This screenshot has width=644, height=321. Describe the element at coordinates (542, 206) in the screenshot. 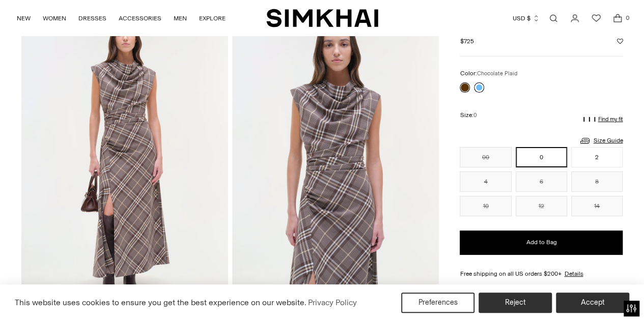

I see `button: 12` at that location.